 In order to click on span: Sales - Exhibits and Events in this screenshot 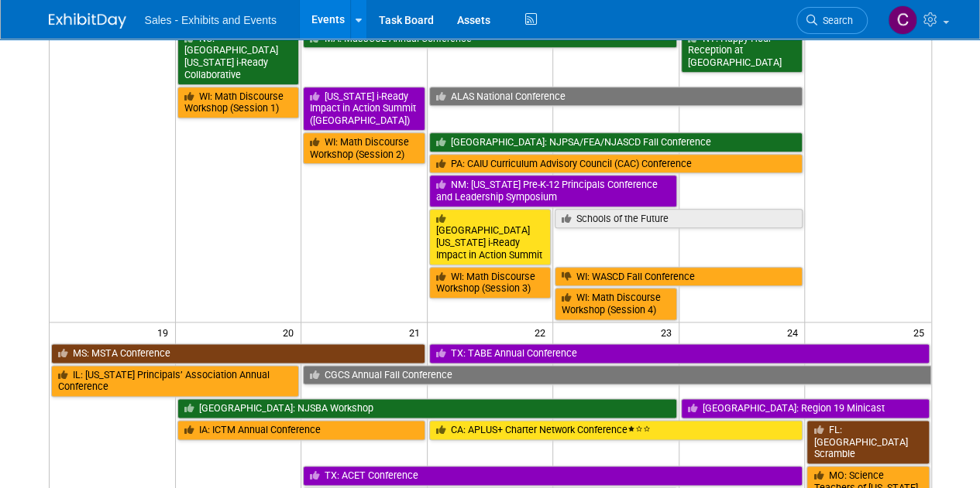, I will do `click(210, 20)`.